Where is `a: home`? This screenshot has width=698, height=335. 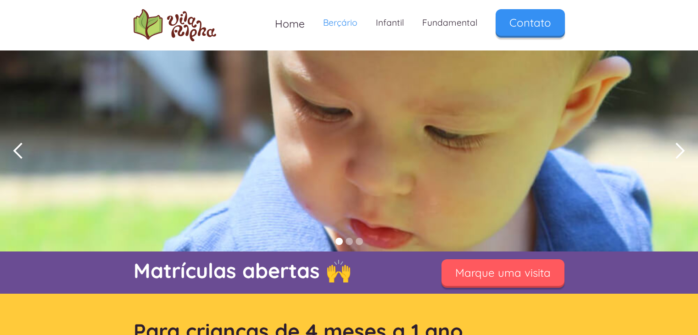
a: home is located at coordinates (175, 25).